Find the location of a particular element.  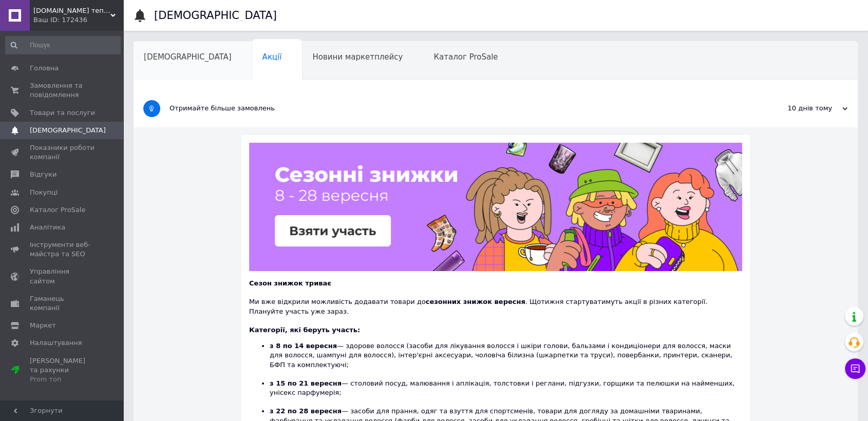

div: Prom топ is located at coordinates (62, 379).